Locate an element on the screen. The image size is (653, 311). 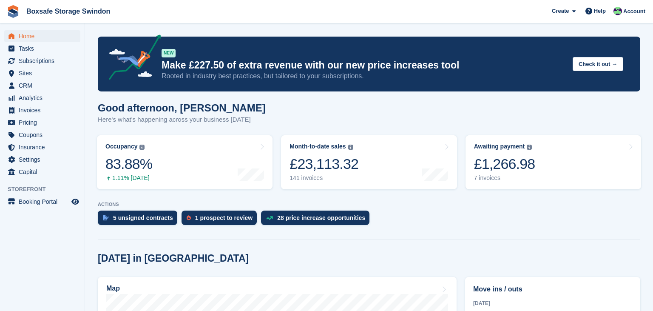
button: Check it out → is located at coordinates (598, 64).